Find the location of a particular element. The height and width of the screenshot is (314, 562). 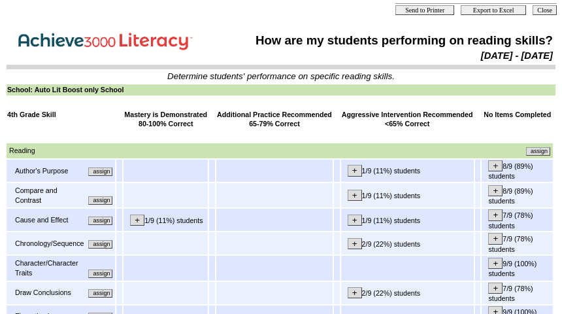

td: Author's Purpose is located at coordinates (49, 171).